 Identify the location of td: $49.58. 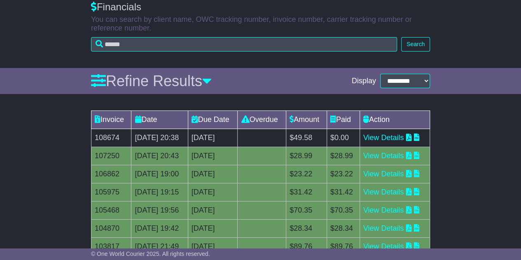
(307, 138).